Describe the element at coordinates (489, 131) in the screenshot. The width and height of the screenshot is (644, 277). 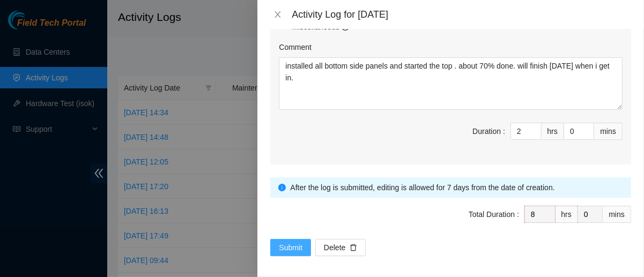
I see `div: Duration :` at that location.